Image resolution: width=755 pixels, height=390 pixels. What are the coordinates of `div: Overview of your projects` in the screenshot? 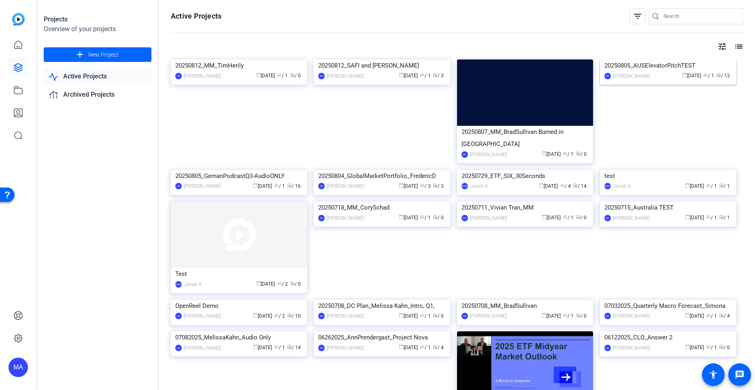 It's located at (98, 29).